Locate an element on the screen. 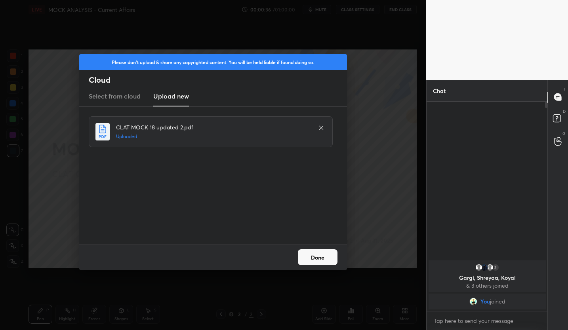 Image resolution: width=568 pixels, height=330 pixels. img: cbb332b380cd4d0a9bcabf08f684c34f.jpg is located at coordinates (473, 302).